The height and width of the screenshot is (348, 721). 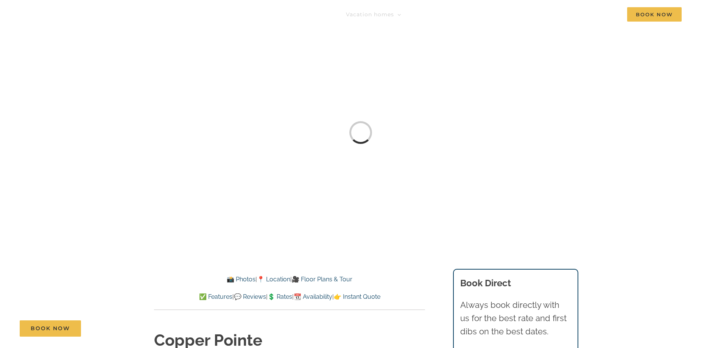 I want to click on nav: Main Menu, so click(x=514, y=14).